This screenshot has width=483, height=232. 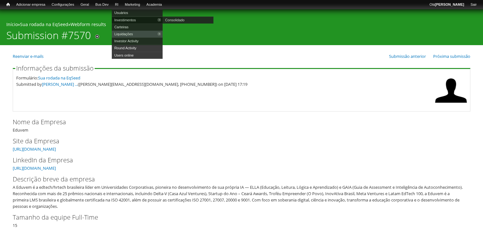 What do you see at coordinates (451, 91) in the screenshot?
I see `img: Foto de Vladimir Nunan Ribeiro Soares` at bounding box center [451, 91].